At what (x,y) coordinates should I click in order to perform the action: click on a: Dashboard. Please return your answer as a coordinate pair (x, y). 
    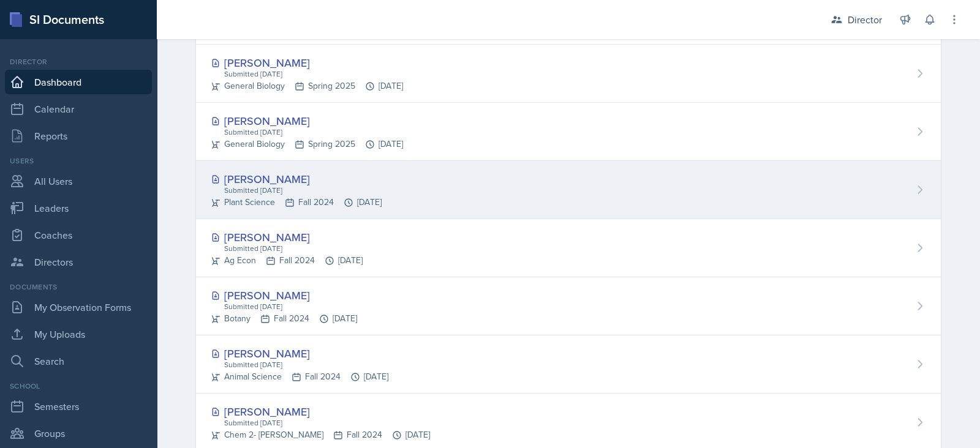
    Looking at the image, I should click on (79, 82).